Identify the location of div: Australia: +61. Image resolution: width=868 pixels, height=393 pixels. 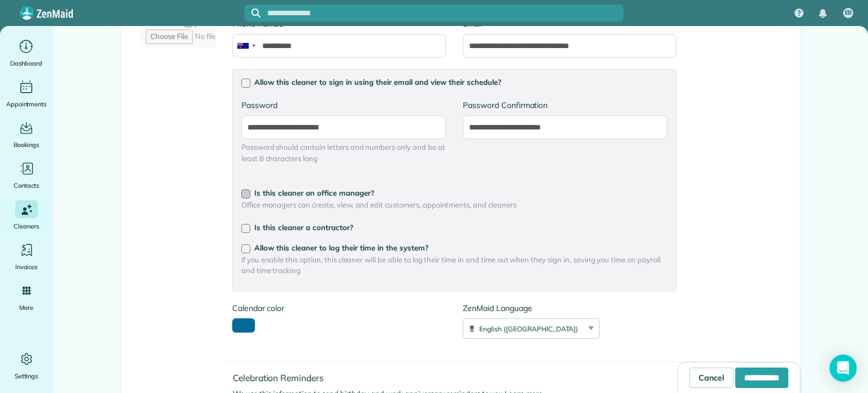
(245, 46).